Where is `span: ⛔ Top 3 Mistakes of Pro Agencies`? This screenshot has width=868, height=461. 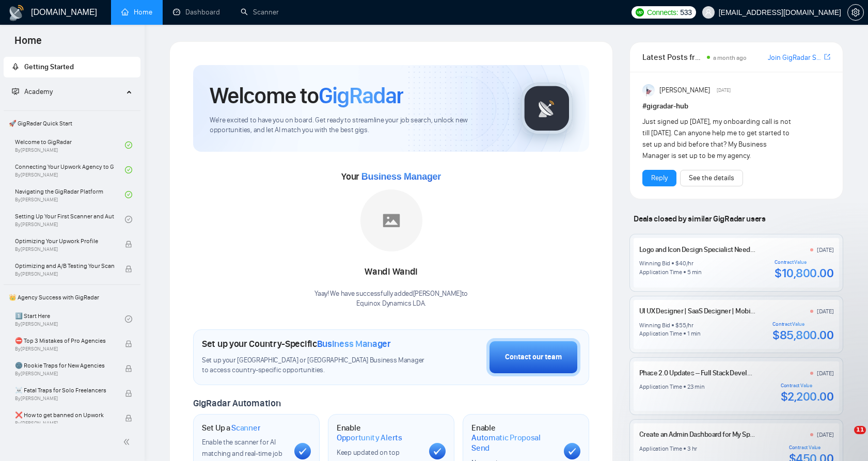
span: ⛔ Top 3 Mistakes of Pro Agencies is located at coordinates (64, 341).